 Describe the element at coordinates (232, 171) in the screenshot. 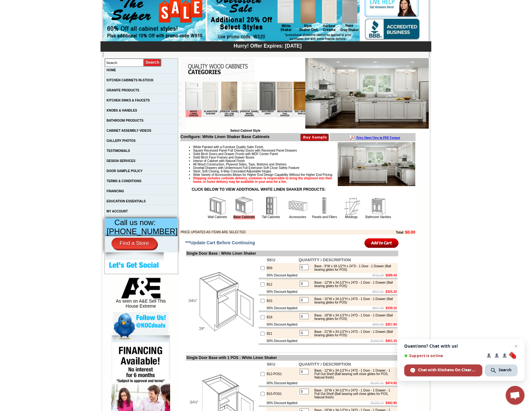

I see `span: Steel, Soft Closing, 6-Way Concealed Adjustable hinges` at that location.